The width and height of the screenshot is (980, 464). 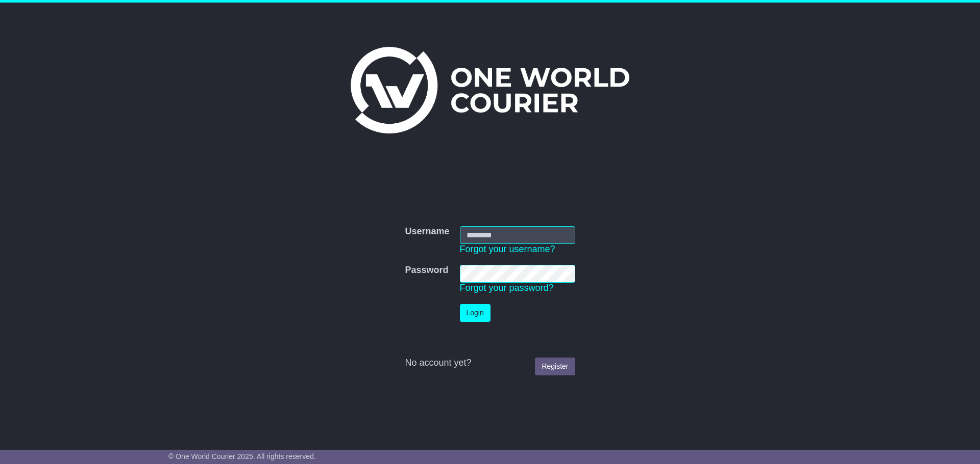 What do you see at coordinates (507, 249) in the screenshot?
I see `a: Forgot your username?` at bounding box center [507, 249].